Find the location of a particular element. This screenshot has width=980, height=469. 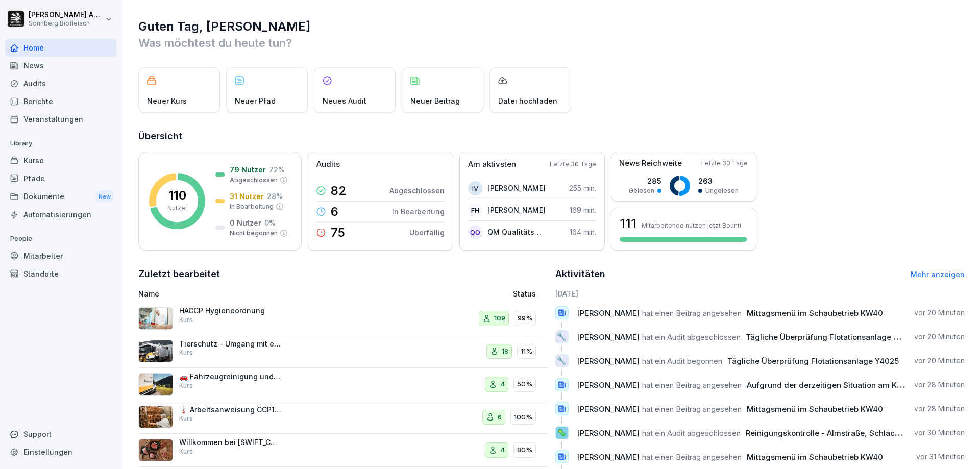

p: 6 is located at coordinates (500, 418).